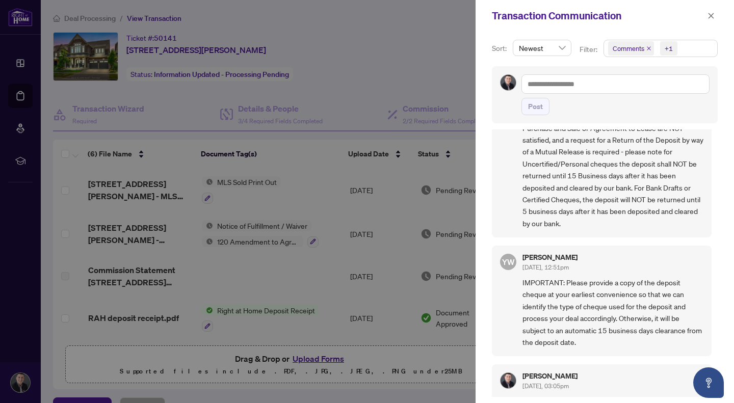 This screenshot has height=403, width=734. Describe the element at coordinates (669, 48) in the screenshot. I see `div: +1` at that location.